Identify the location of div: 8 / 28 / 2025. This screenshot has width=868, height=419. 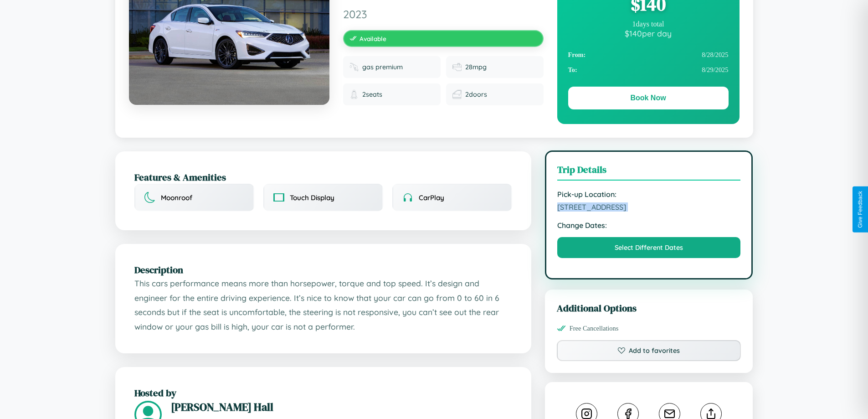
(649, 54).